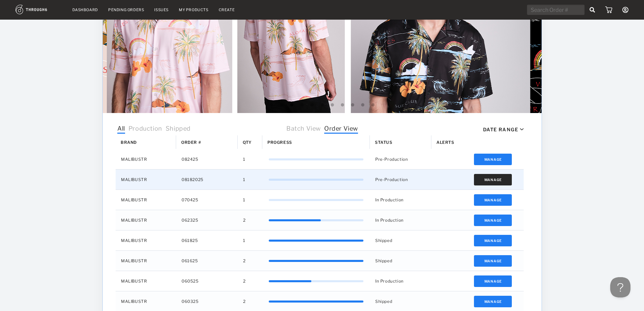 The image size is (644, 311). What do you see at coordinates (281, 105) in the screenshot?
I see `button: 2` at bounding box center [281, 105].